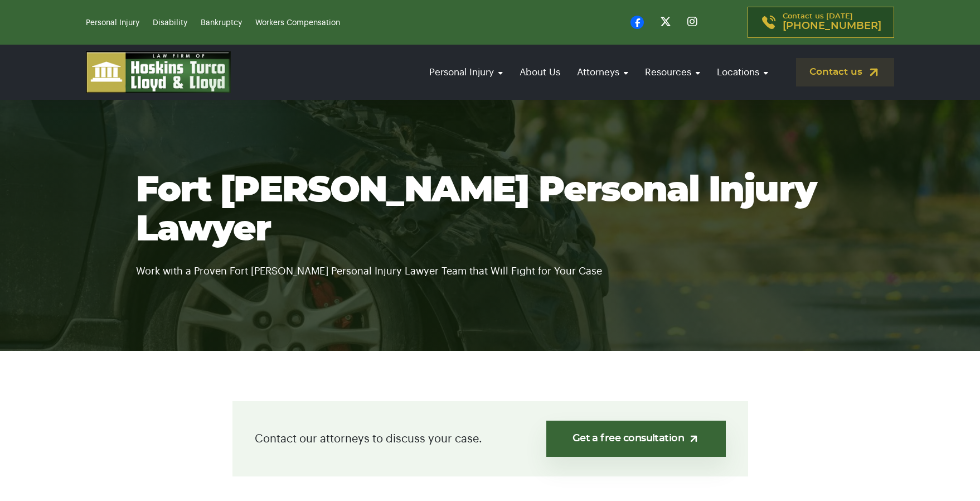 Image resolution: width=980 pixels, height=501 pixels. What do you see at coordinates (158, 72) in the screenshot?
I see `img: logo` at bounding box center [158, 72].